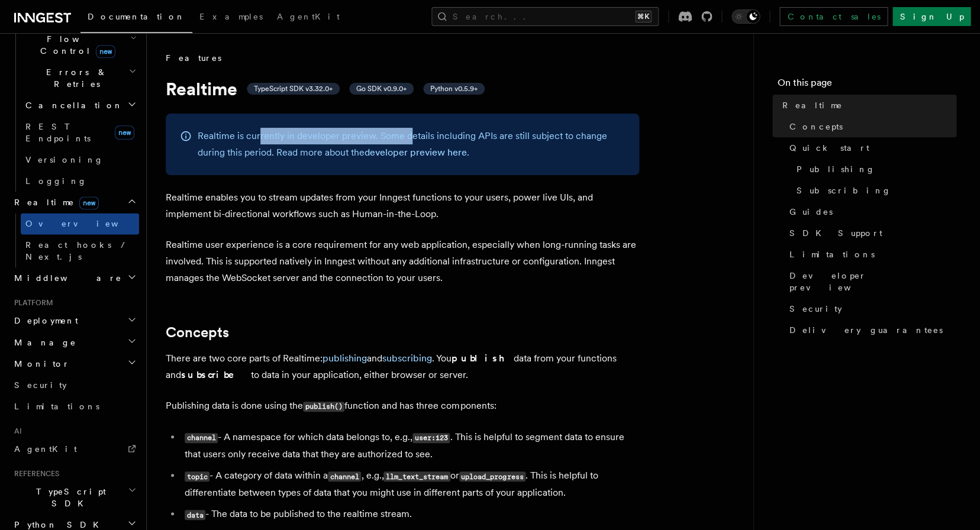  What do you see at coordinates (931, 17) in the screenshot?
I see `a: Sign Up` at bounding box center [931, 17].